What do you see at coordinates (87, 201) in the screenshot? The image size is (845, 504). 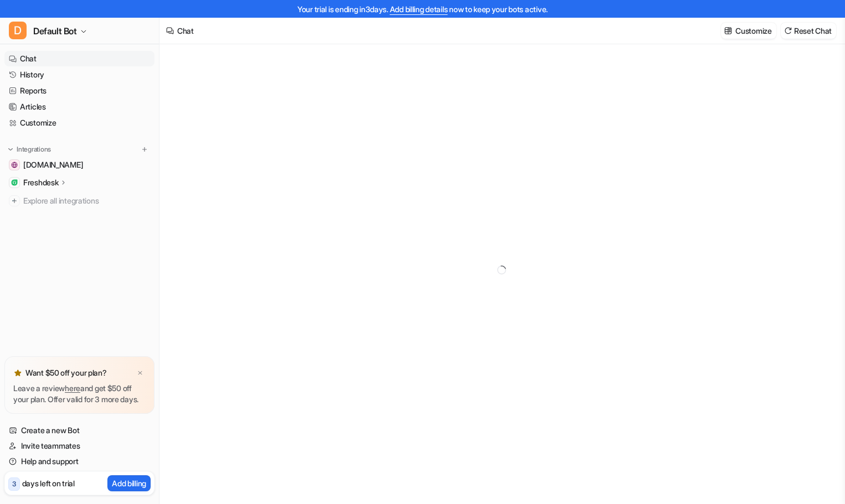 I see `span: Explore all integrations` at bounding box center [87, 201].